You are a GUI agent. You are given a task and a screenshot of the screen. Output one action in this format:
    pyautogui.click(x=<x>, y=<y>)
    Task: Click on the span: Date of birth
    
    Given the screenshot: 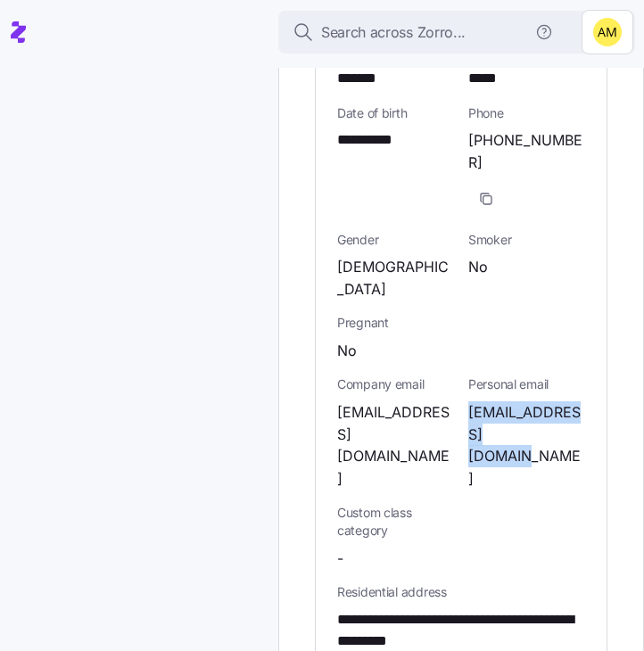 What is the action you would take?
    pyautogui.click(x=395, y=113)
    